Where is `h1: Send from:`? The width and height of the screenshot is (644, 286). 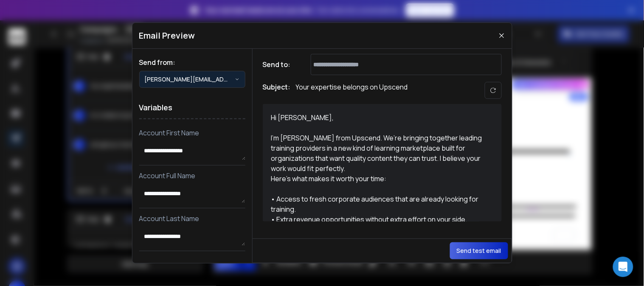
h1: Send from: is located at coordinates (192, 63).